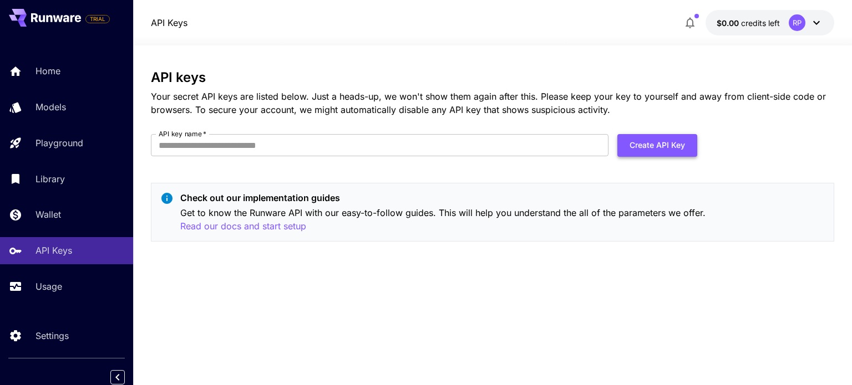  Describe the element at coordinates (50, 107) in the screenshot. I see `p: Models` at that location.